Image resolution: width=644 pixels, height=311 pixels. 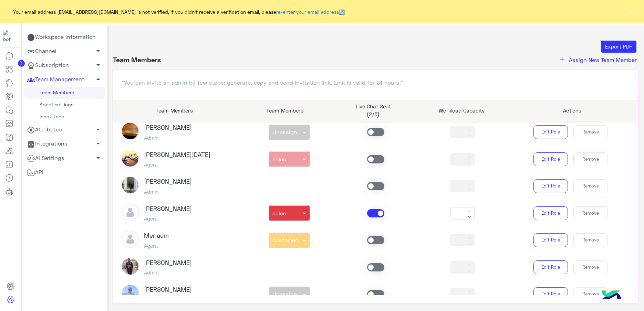 What do you see at coordinates (9, 36) in the screenshot?
I see `img: 713415422032625` at bounding box center [9, 36].